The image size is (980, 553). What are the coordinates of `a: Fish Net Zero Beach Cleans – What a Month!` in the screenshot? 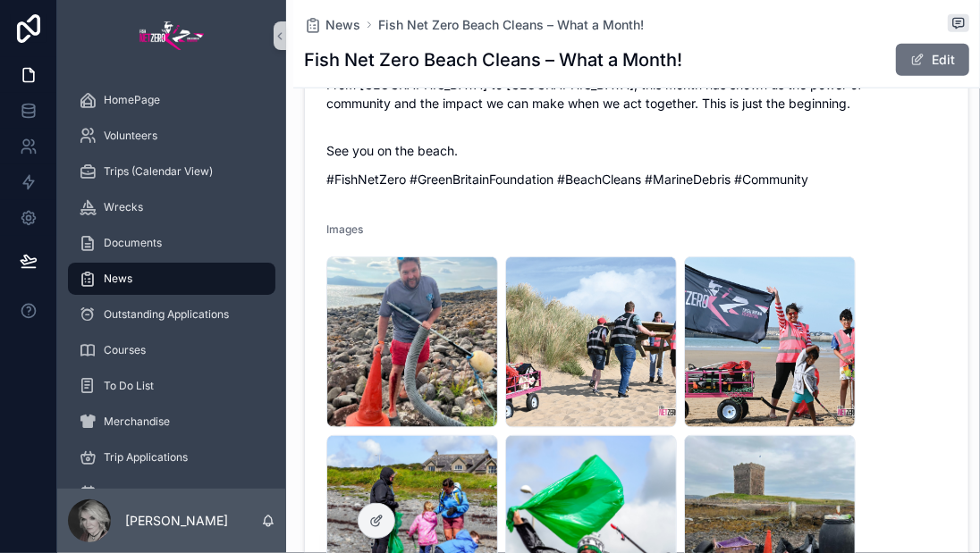 It's located at (510, 25).